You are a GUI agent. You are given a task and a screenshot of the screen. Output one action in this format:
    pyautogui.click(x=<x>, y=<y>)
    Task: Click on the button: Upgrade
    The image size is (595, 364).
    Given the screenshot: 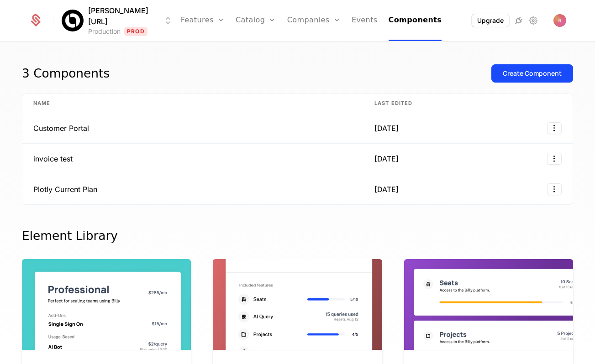 What is the action you would take?
    pyautogui.click(x=490, y=21)
    